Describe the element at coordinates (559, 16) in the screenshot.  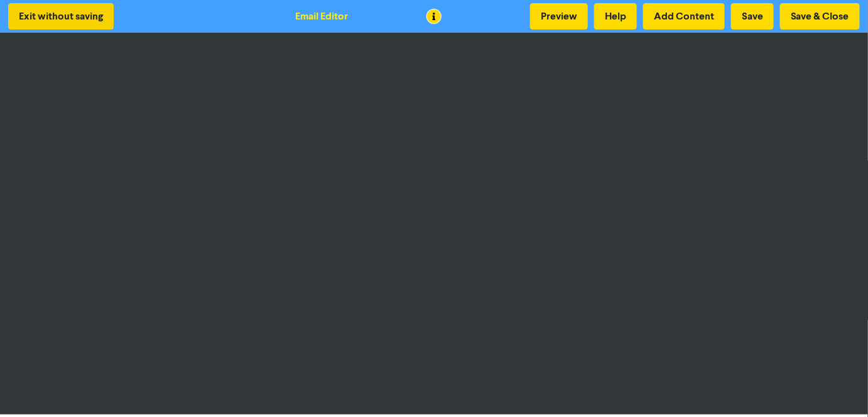
I see `button: Preview` at that location.